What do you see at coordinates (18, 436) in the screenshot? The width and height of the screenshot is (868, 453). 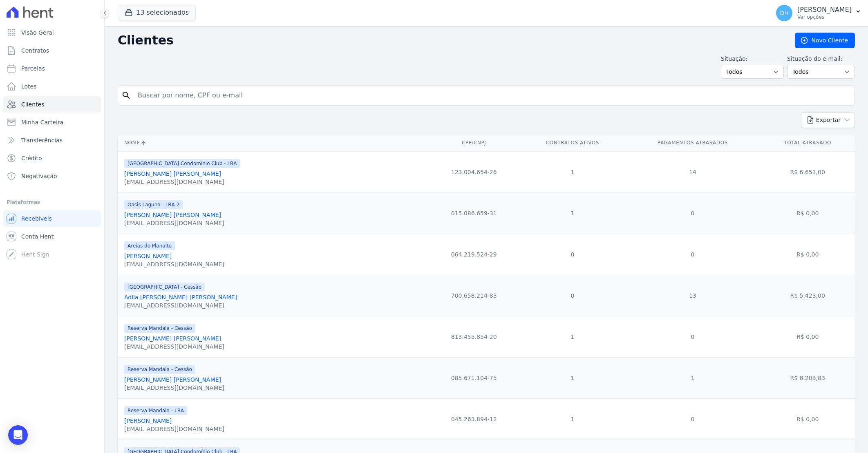 I see `div: Open Intercom Messenger` at bounding box center [18, 436].